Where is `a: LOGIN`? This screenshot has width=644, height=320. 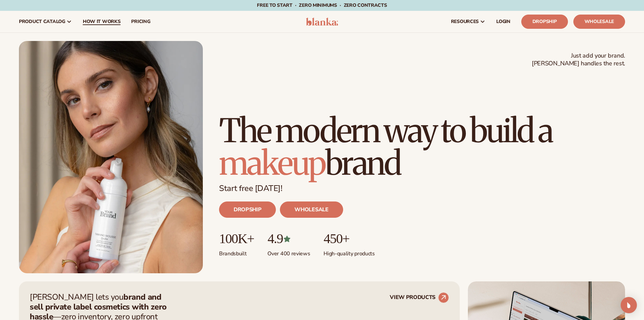 a: LOGIN is located at coordinates (503, 22).